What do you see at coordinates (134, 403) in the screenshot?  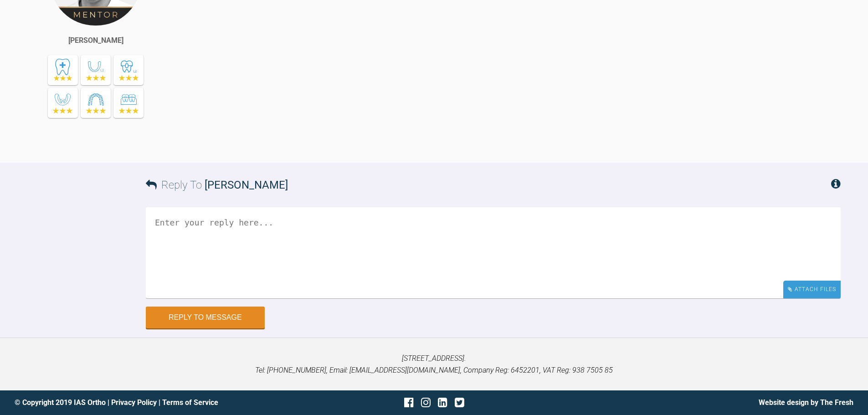 I see `a: Privacy Policy` at bounding box center [134, 403].